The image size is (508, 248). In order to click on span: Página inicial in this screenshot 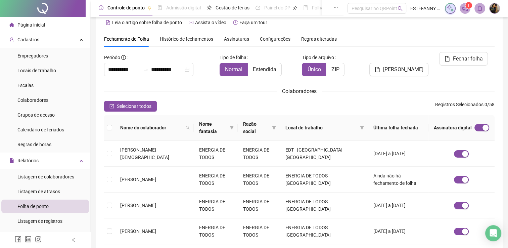, I will do `click(31, 25)`.